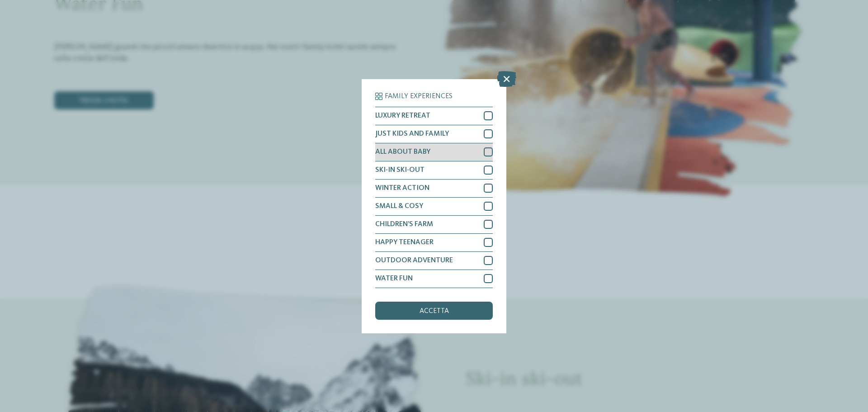 The width and height of the screenshot is (868, 412). I want to click on span: CHILDREN’S FARM, so click(404, 224).